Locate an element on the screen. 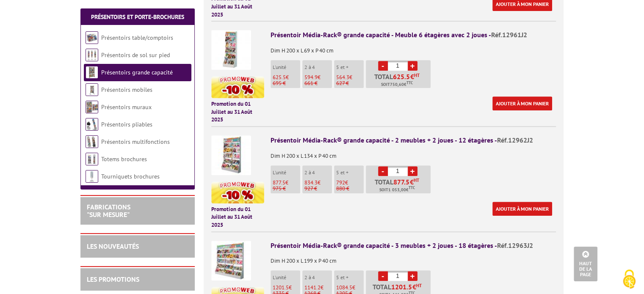  img: Présentoirs pliables is located at coordinates (92, 124).